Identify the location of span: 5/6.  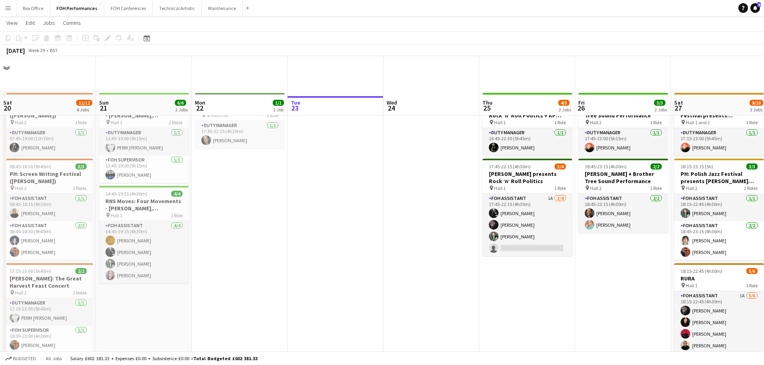
(752, 271).